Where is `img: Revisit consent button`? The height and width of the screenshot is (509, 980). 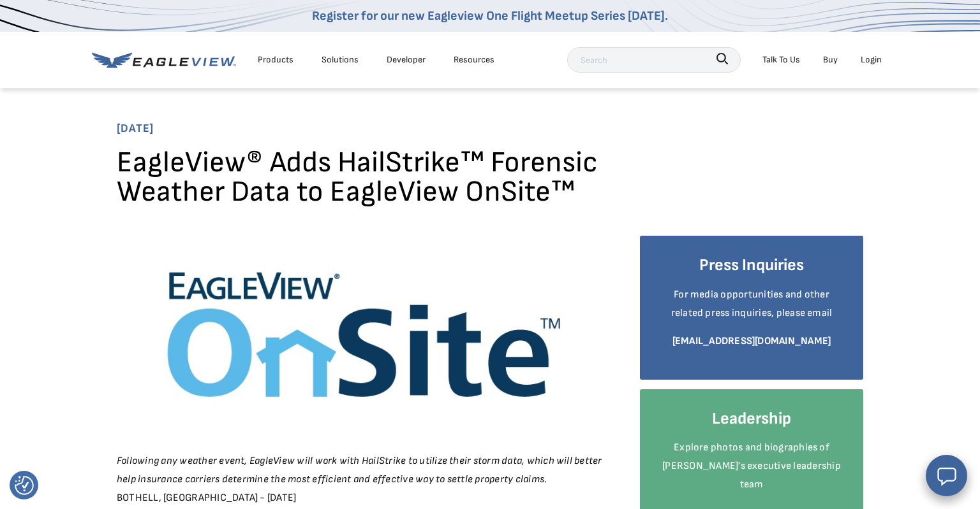 img: Revisit consent button is located at coordinates (24, 486).